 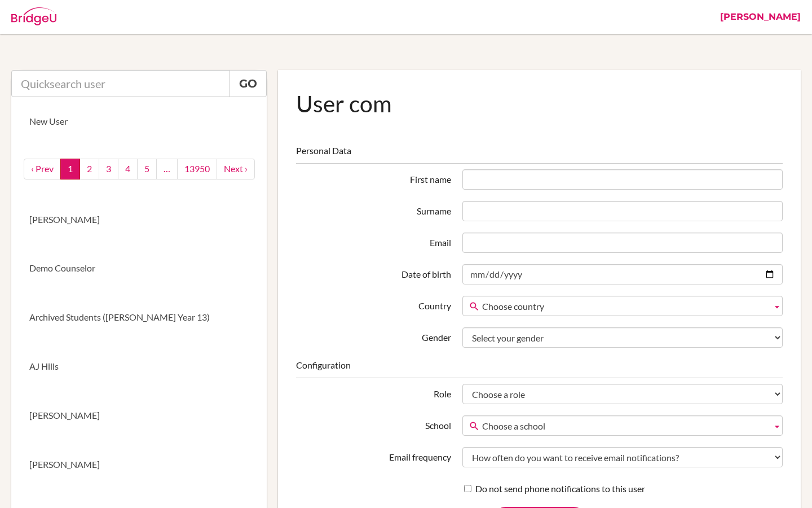 What do you see at coordinates (146, 169) in the screenshot?
I see `a: 5` at bounding box center [146, 169].